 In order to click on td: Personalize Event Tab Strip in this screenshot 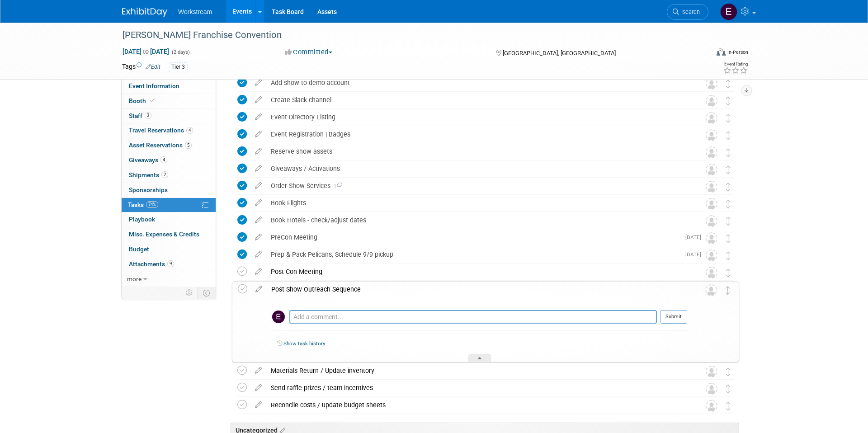, I will do `click(190, 293)`.